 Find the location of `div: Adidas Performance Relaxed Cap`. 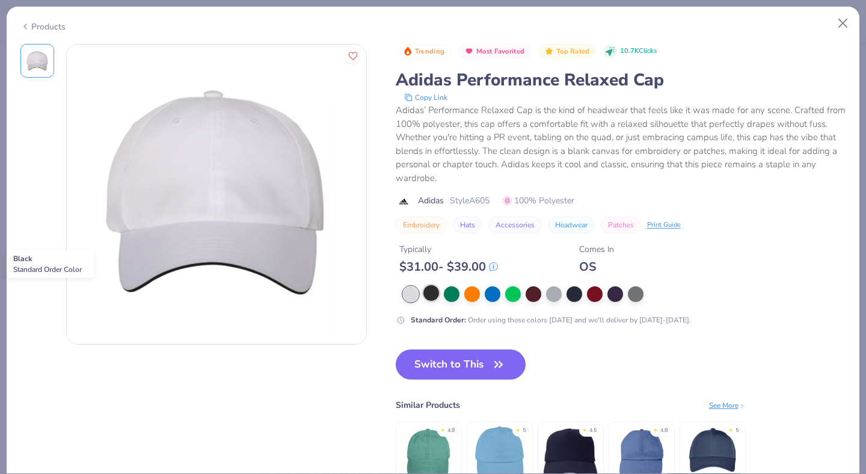

div: Adidas Performance Relaxed Cap is located at coordinates (620, 80).